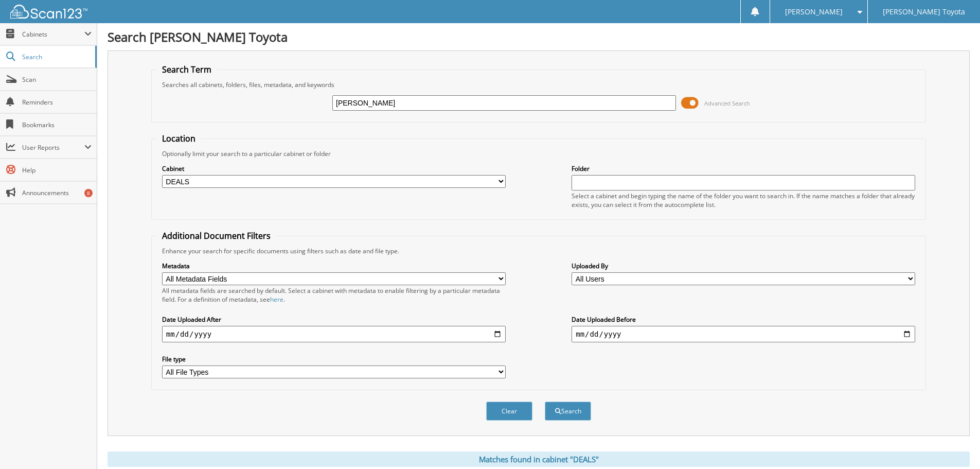 This screenshot has height=469, width=980. I want to click on span: User Reports, so click(53, 147).